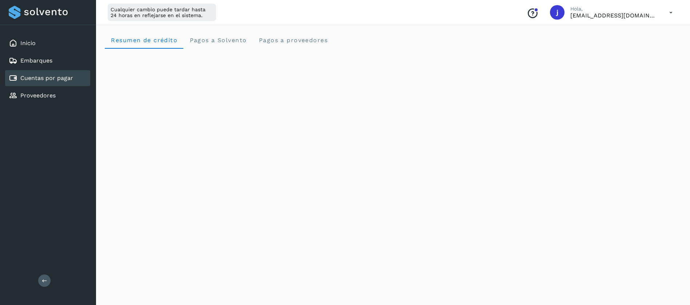 The width and height of the screenshot is (690, 305). I want to click on span: Pagos a Solvento, so click(218, 40).